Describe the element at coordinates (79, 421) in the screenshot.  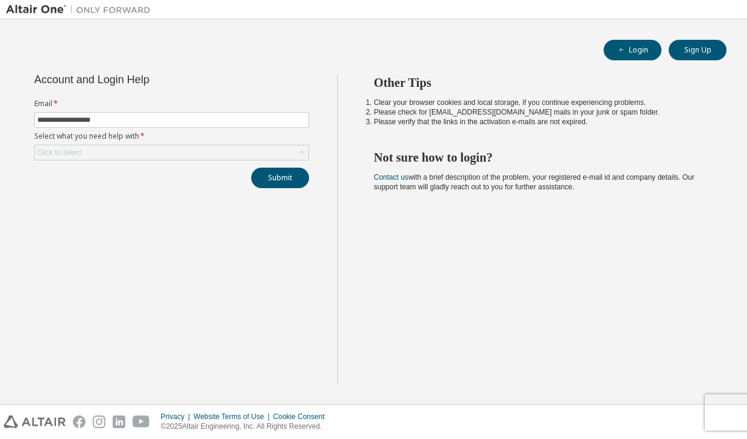
I see `img: facebook.svg` at that location.